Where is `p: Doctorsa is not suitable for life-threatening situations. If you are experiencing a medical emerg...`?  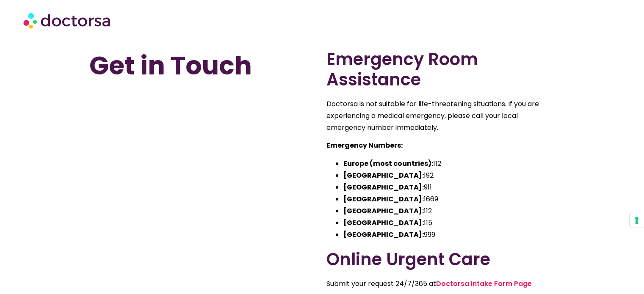 p: Doctorsa is not suitable for life-threatening situations. If you are experiencing a medical emerg... is located at coordinates (441, 116).